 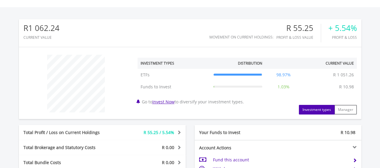 I want to click on td: ETFs, so click(x=174, y=75).